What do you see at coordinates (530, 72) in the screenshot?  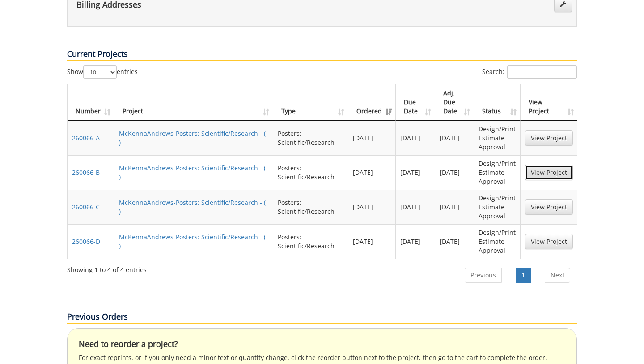 I see `label: Search:` at bounding box center [530, 72].